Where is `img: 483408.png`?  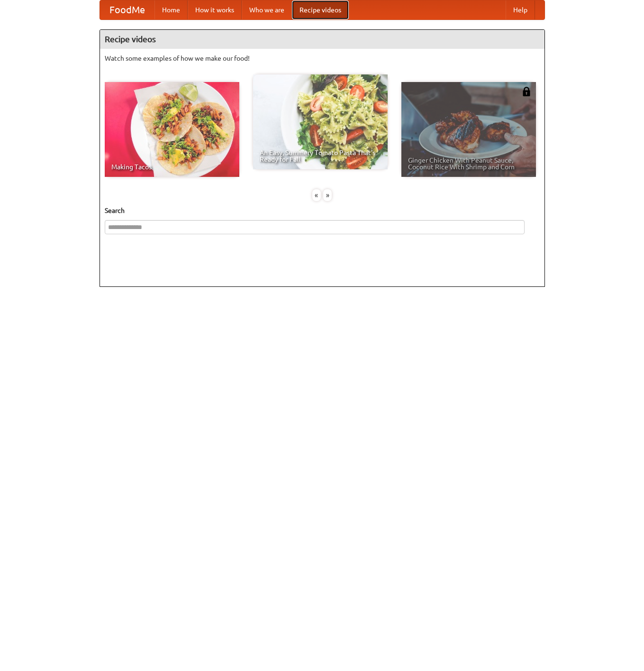
img: 483408.png is located at coordinates (526, 92).